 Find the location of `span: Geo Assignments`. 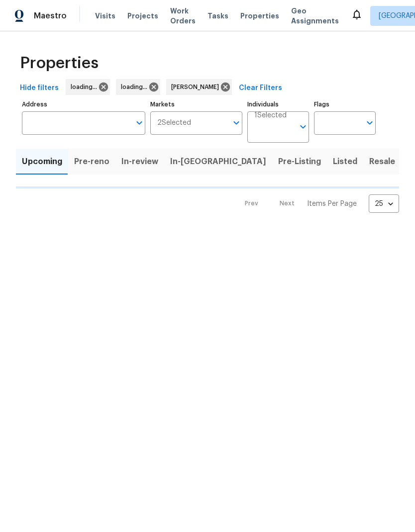

span: Geo Assignments is located at coordinates (315, 16).